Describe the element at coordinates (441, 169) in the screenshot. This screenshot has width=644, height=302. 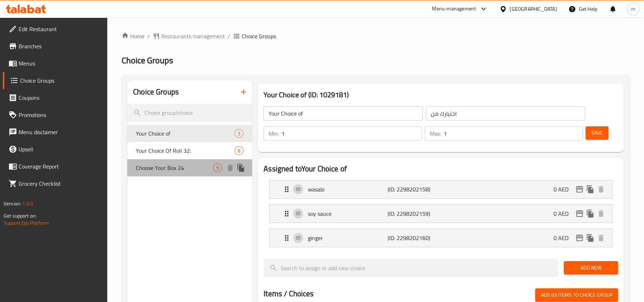
I see `h2: Assigned to Your Choice of` at that location.